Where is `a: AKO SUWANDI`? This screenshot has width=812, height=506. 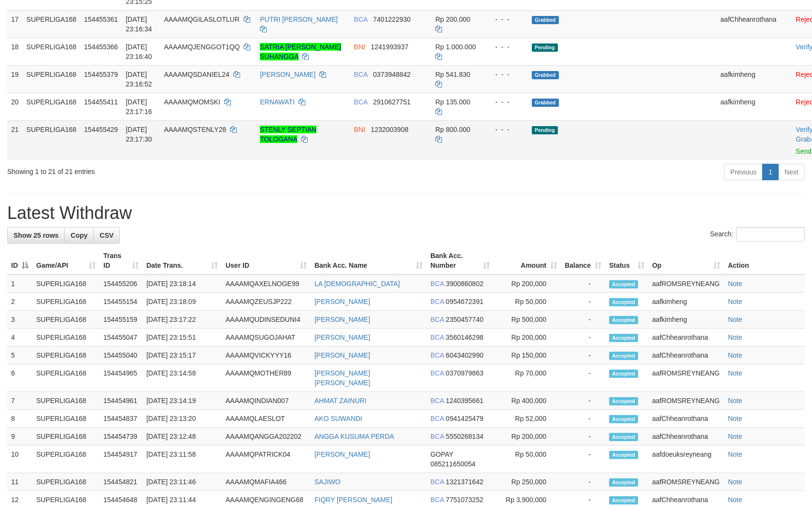
a: AKO SUWANDI is located at coordinates (338, 419).